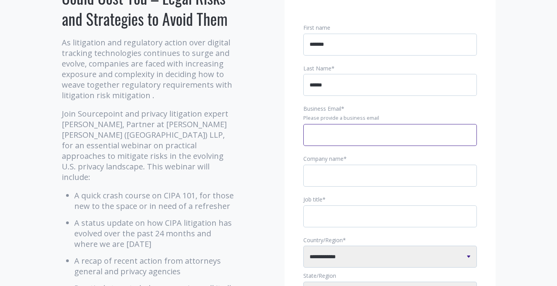  I want to click on span: State/Region, so click(319, 275).